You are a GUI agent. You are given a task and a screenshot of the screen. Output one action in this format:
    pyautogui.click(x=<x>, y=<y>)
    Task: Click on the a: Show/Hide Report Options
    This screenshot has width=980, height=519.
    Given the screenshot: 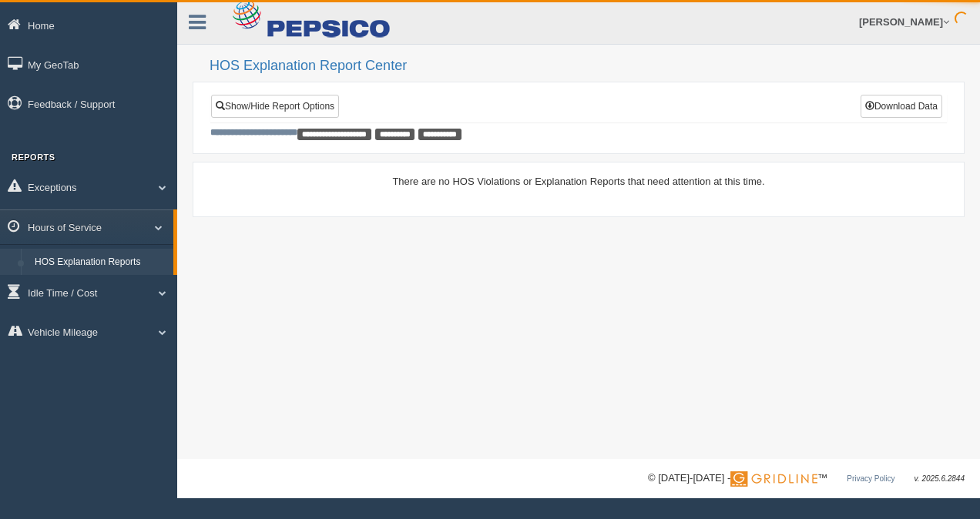 What is the action you would take?
    pyautogui.click(x=275, y=106)
    